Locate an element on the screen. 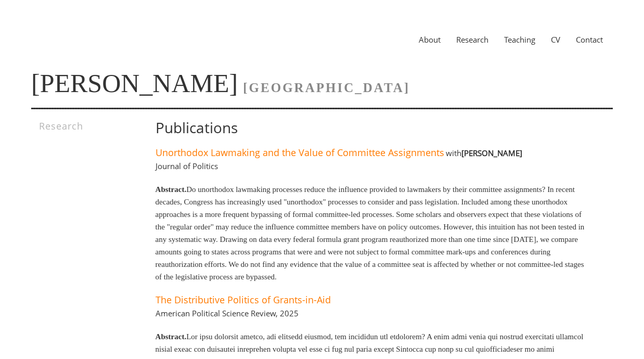 The width and height of the screenshot is (644, 359). h1: Publications is located at coordinates (374, 127).